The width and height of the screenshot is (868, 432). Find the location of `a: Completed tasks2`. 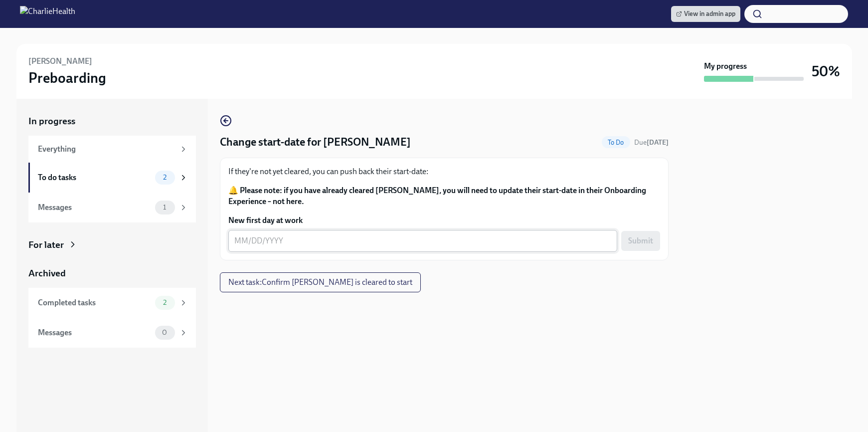

a: Completed tasks2 is located at coordinates (112, 302).